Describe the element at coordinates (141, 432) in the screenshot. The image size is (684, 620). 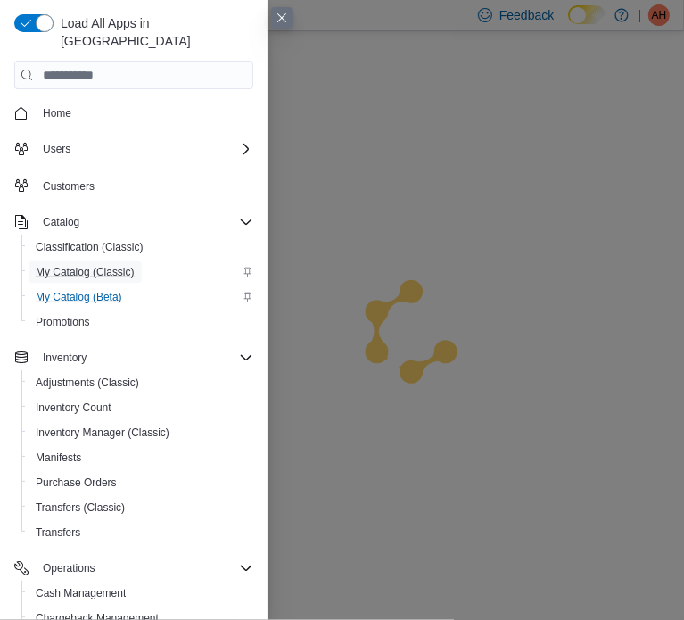
I see `button: Inventory Manager (Classic)` at that location.